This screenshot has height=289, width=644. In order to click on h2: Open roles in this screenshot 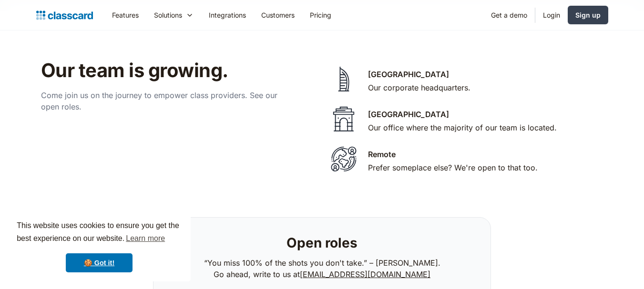, I will do `click(322, 243)`.